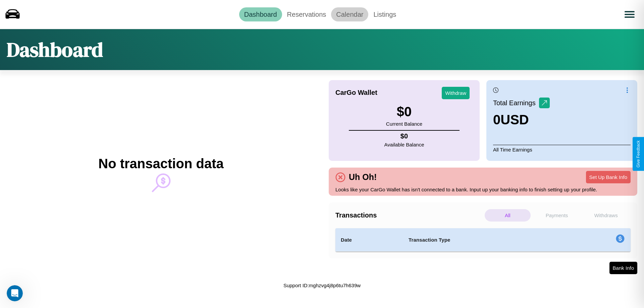  I want to click on h4: Uh Oh!, so click(362, 177).